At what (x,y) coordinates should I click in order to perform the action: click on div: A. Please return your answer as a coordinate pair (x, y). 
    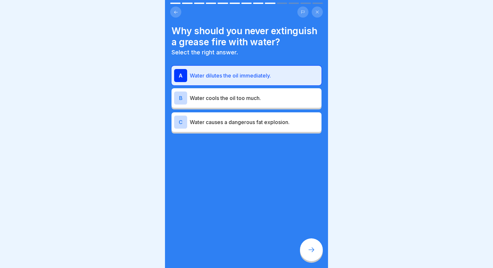
    Looking at the image, I should click on (181, 76).